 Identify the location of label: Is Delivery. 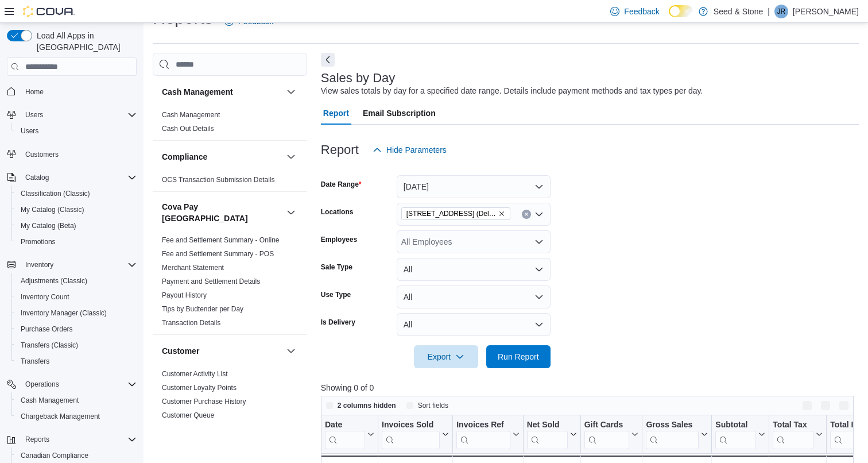
(338, 323).